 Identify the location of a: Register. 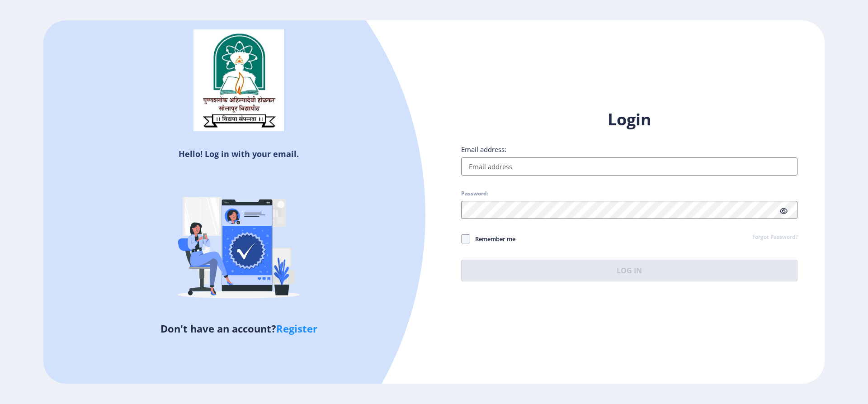
(297, 328).